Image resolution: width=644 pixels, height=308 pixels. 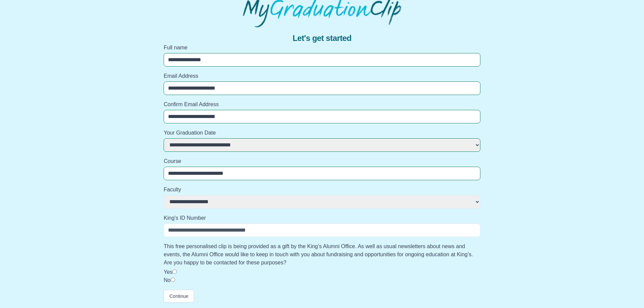 I want to click on label: King's ID Number, so click(x=322, y=218).